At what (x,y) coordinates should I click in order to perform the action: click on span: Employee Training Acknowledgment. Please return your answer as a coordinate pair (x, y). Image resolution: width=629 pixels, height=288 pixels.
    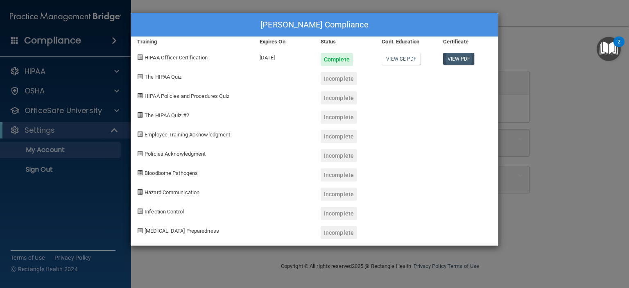
    Looking at the image, I should click on (187, 134).